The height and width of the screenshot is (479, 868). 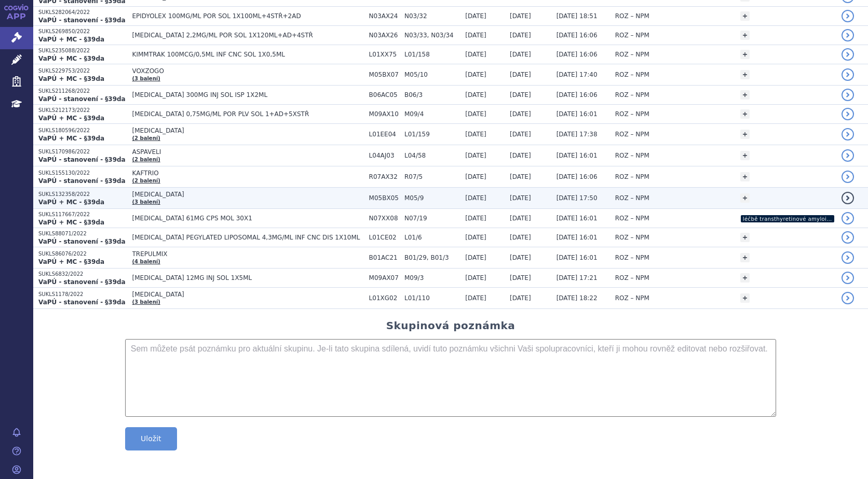 What do you see at coordinates (83, 173) in the screenshot?
I see `p: SUKLS155130/2022` at bounding box center [83, 173].